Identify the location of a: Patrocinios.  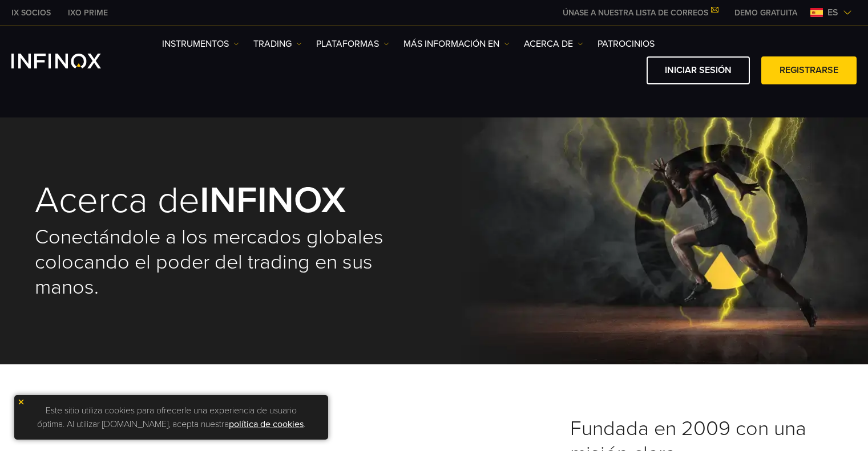
(626, 44).